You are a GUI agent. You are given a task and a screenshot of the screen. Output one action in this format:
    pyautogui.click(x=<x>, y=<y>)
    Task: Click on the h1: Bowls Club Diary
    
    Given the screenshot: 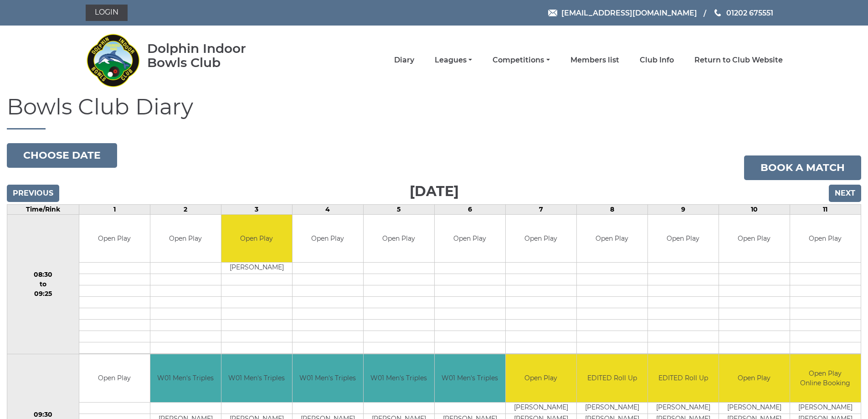 What is the action you would take?
    pyautogui.click(x=434, y=112)
    